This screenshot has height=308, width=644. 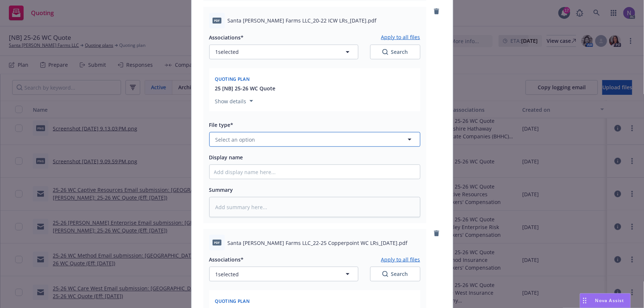 I want to click on button: Select an option, so click(x=315, y=139).